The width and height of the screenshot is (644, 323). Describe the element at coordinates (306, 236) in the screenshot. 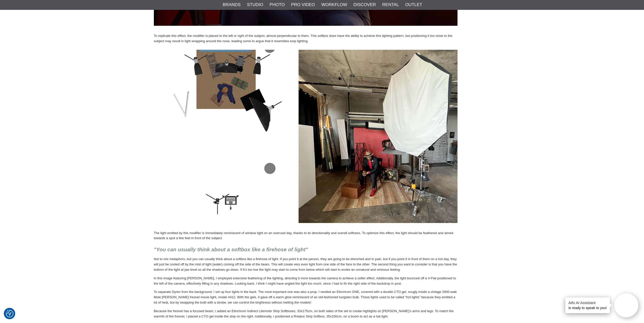

I see `p: The light emitted by this modifier is immediately reminiscent of window light on an overcast day,...` at that location.